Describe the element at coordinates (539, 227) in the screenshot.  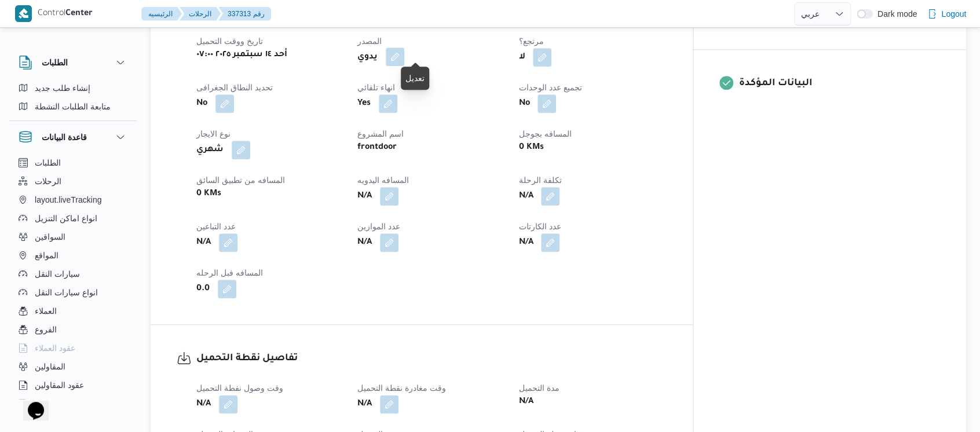
I see `span: عدد الكارتات` at that location.